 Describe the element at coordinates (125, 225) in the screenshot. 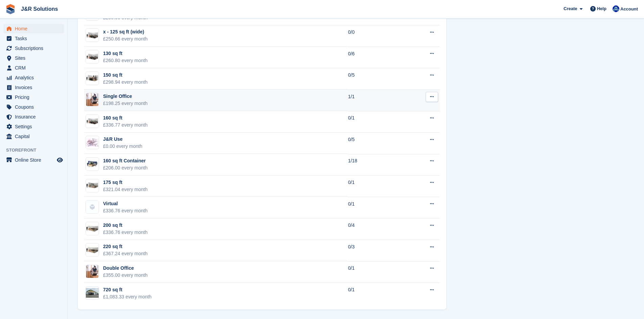

I see `div: 200 sq ft` at that location.